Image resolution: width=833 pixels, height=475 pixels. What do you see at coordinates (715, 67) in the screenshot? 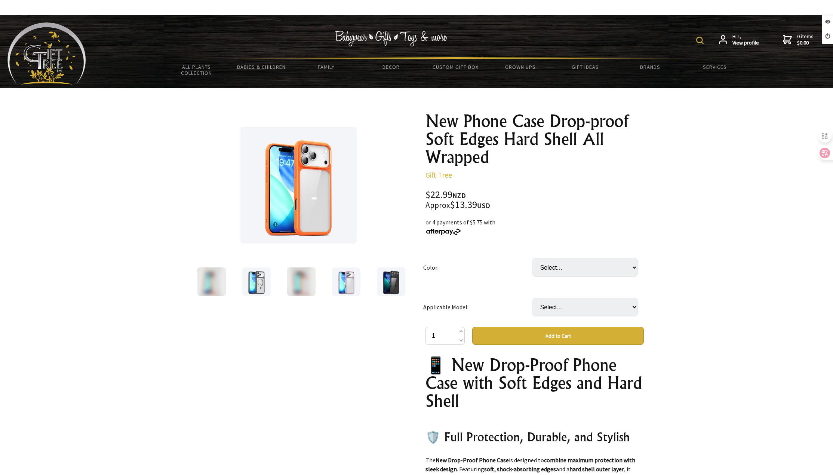
I see `a: Services` at bounding box center [715, 67].